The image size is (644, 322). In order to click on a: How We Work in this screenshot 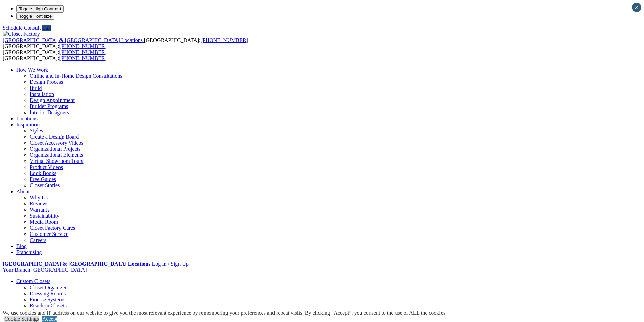, I will do `click(32, 69)`.